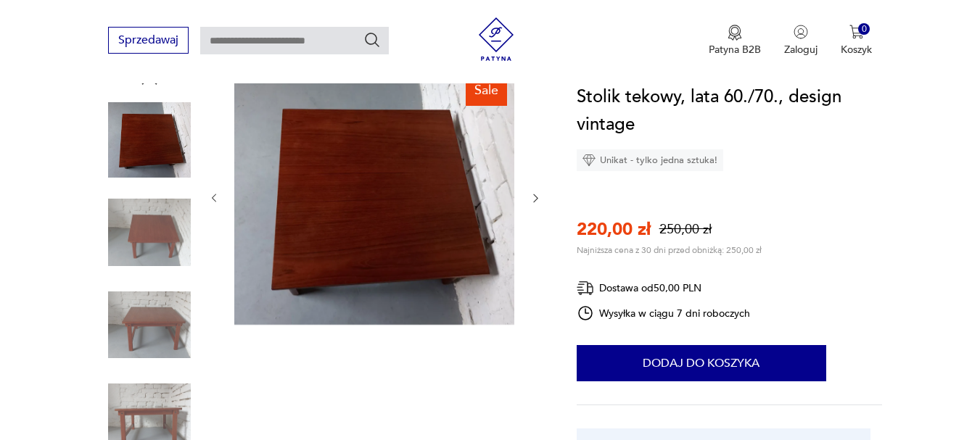  I want to click on img: Ikona dostawy, so click(585, 288).